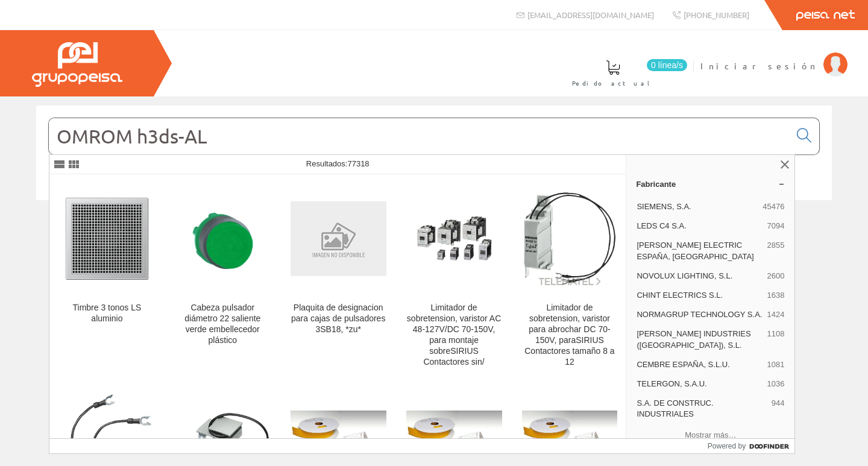 Image resolution: width=868 pixels, height=466 pixels. What do you see at coordinates (774, 207) in the screenshot?
I see `span: 45476` at bounding box center [774, 207].